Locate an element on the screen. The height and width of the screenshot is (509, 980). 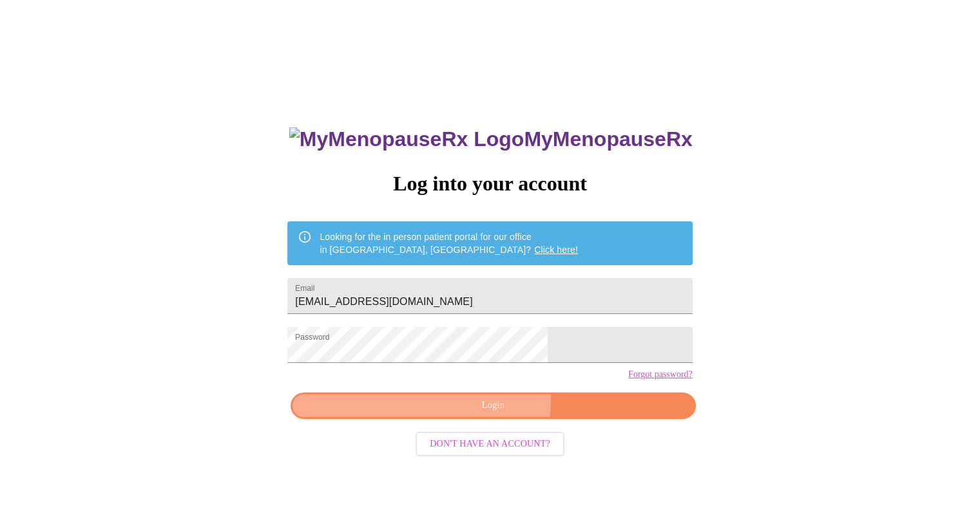
a: Click here! is located at coordinates (555, 250).